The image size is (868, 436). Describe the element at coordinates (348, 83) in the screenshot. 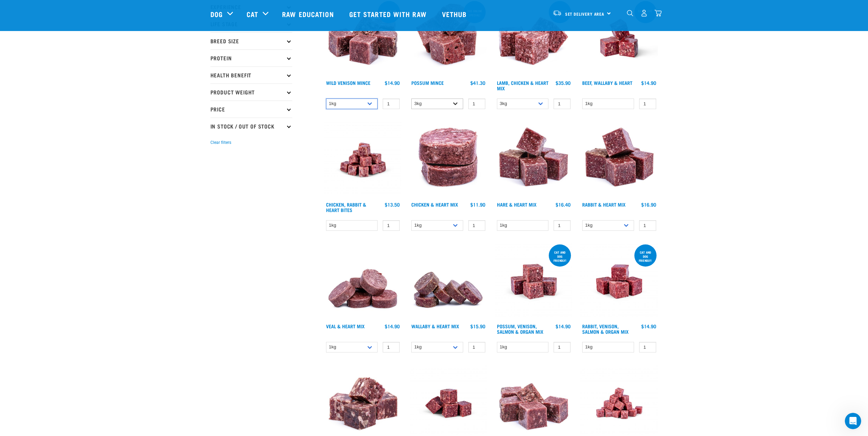

I see `a: Wild Venison Mince` at that location.